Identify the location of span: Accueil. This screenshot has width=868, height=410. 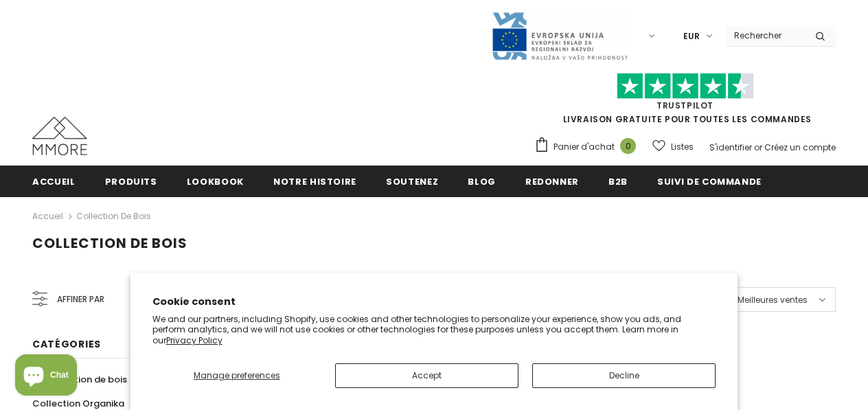
(54, 181).